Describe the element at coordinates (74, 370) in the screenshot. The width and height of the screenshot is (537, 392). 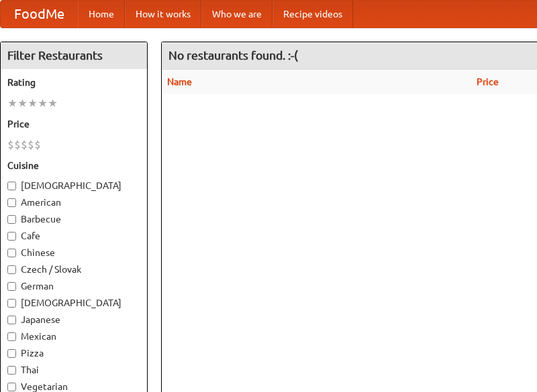
I see `label: Thai` at that location.